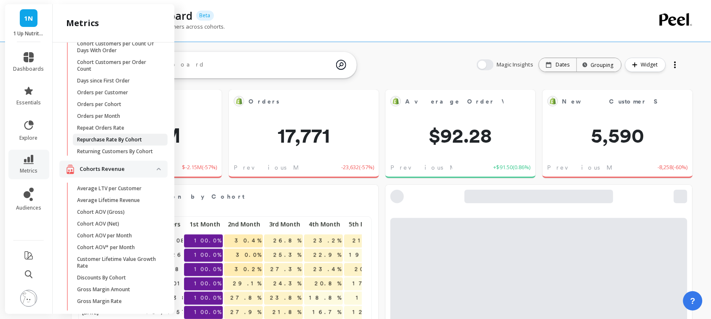 This screenshot has height=319, width=711. What do you see at coordinates (367, 241) in the screenshot?
I see `span: 21.3%` at bounding box center [367, 241].